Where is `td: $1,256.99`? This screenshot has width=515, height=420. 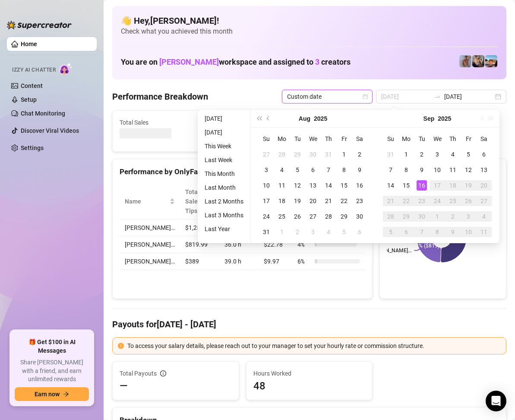
td: $1,256.99 is located at coordinates (199, 227).